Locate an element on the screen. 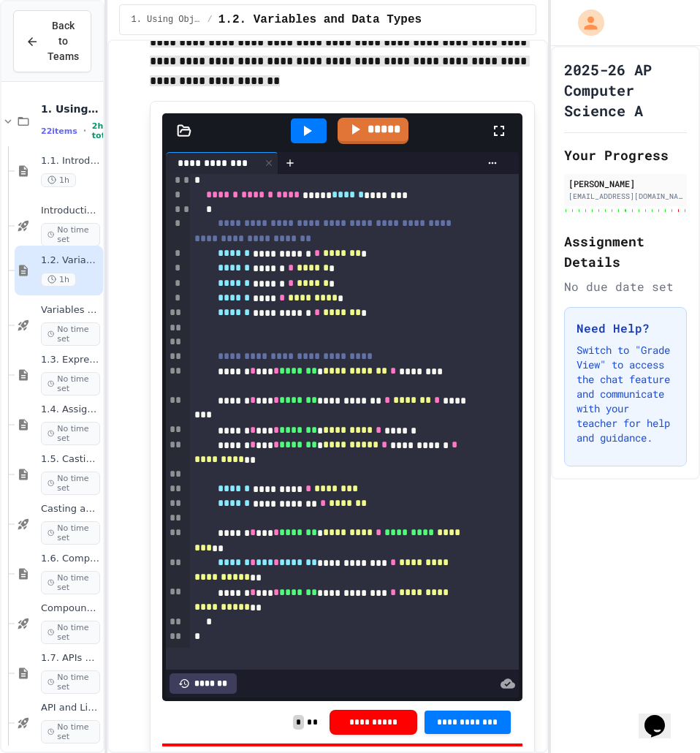  span: 1.1. Introduction to Algorithms, Programming, and Compilers is located at coordinates (70, 161).